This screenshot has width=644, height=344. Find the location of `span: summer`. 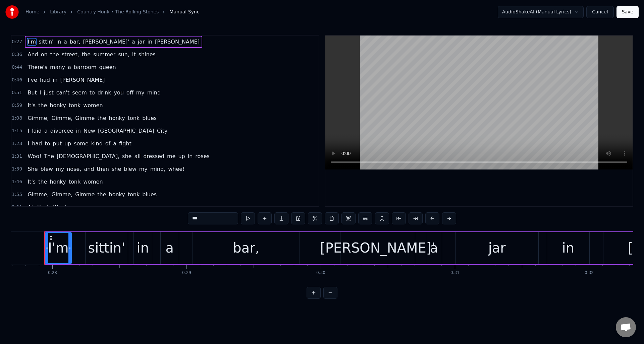

span: summer is located at coordinates (104, 54).